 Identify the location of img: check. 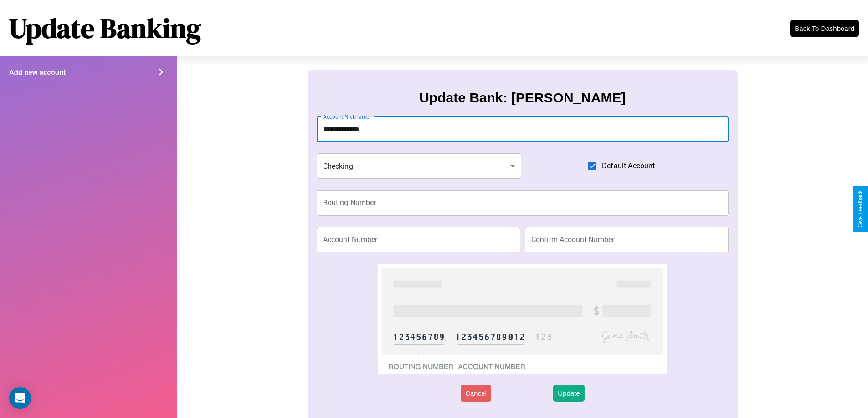
(522, 319).